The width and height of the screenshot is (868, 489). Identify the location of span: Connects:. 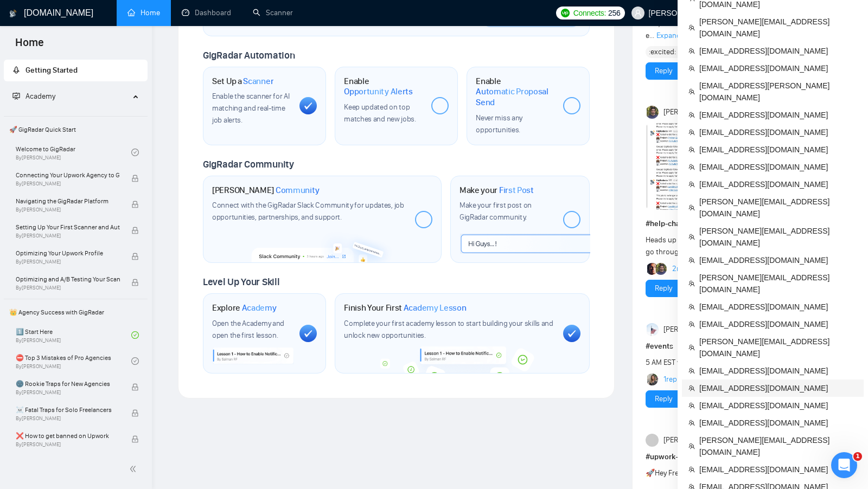
(590, 13).